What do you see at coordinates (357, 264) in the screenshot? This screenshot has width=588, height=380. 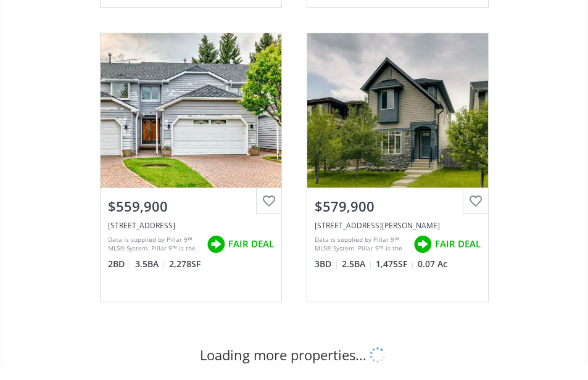 I see `span: 2.5 BA` at bounding box center [357, 264].